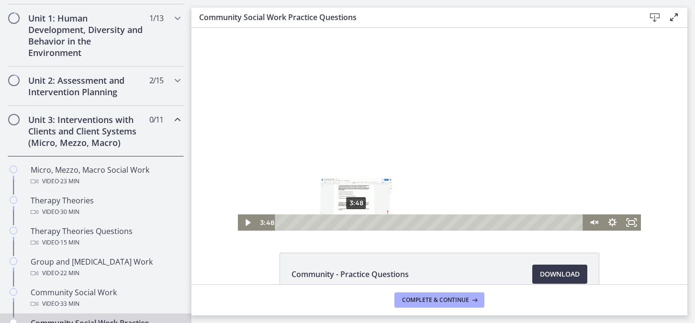 The height and width of the screenshot is (323, 695). Describe the element at coordinates (87, 35) in the screenshot. I see `h2: Unit 1: Human Development, Diversity and Behavior in the Environment` at that location.